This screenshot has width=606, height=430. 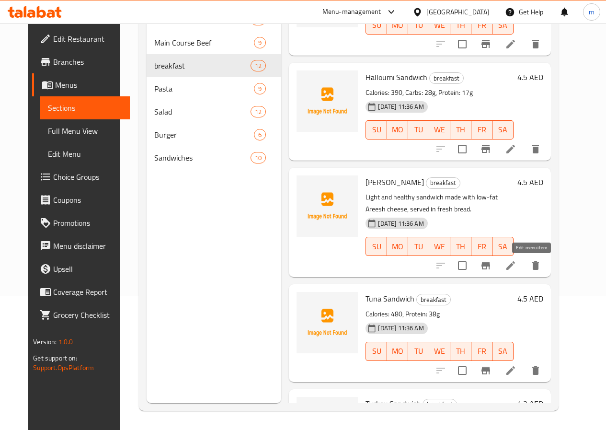 I want to click on img: Halloumi Sandwich, so click(x=327, y=101).